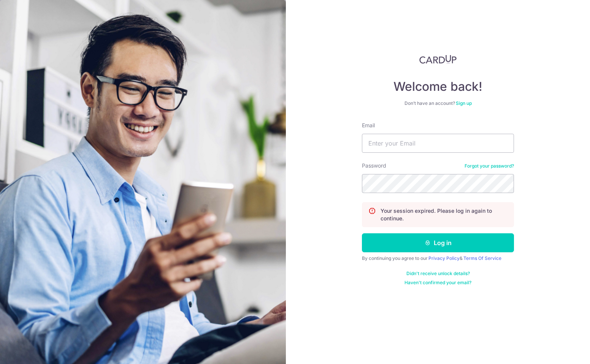 This screenshot has width=590, height=364. What do you see at coordinates (489, 166) in the screenshot?
I see `a: Forgot your password?` at bounding box center [489, 166].